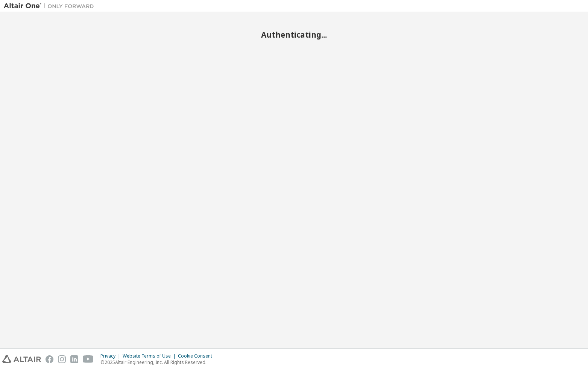  Describe the element at coordinates (197, 356) in the screenshot. I see `div: Cookie Consent` at that location.